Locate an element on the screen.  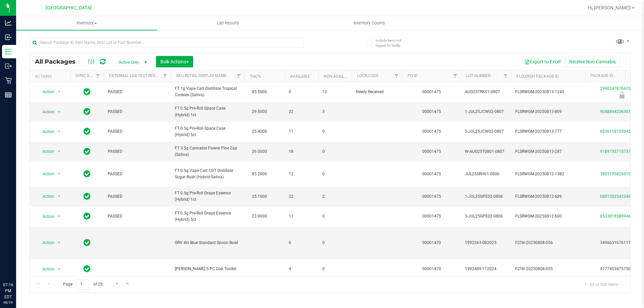
span: FT 0.5g Pre-Roll Space Case (Hybrid) 1ct is located at coordinates (207, 112).